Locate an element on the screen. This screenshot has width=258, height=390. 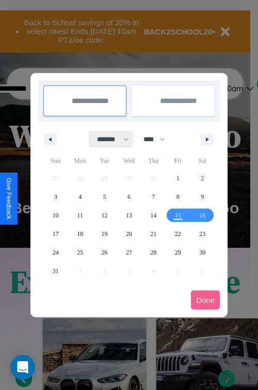
span: 24 is located at coordinates (56, 253).